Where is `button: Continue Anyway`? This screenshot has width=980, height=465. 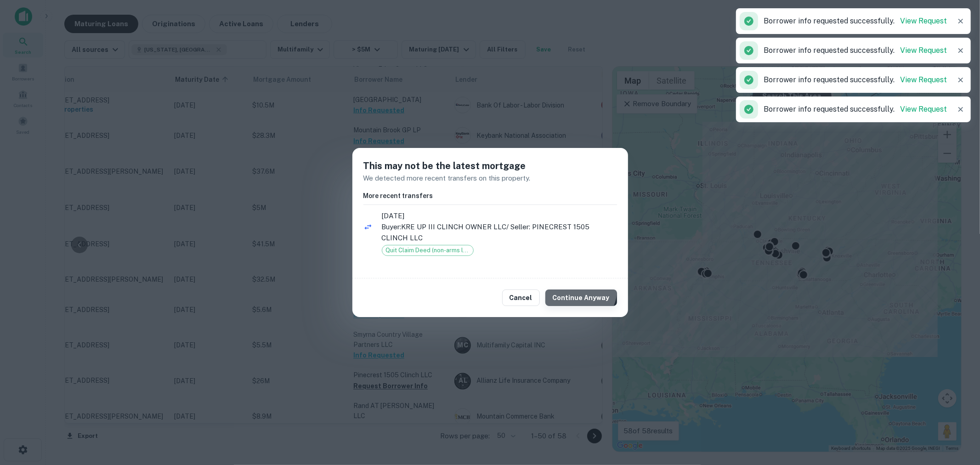
button: Continue Anyway is located at coordinates (581, 298).